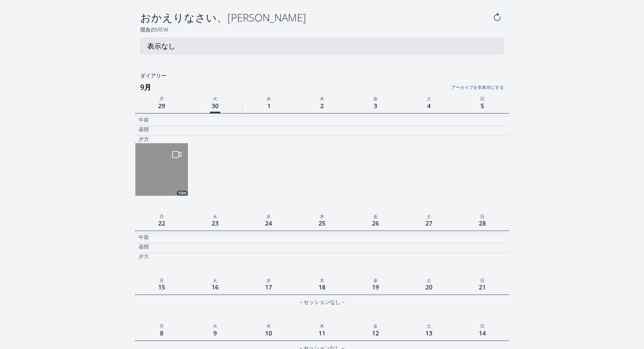 Image resolution: width=644 pixels, height=349 pixels. What do you see at coordinates (322, 223) in the screenshot?
I see `span: 25` at bounding box center [322, 223].